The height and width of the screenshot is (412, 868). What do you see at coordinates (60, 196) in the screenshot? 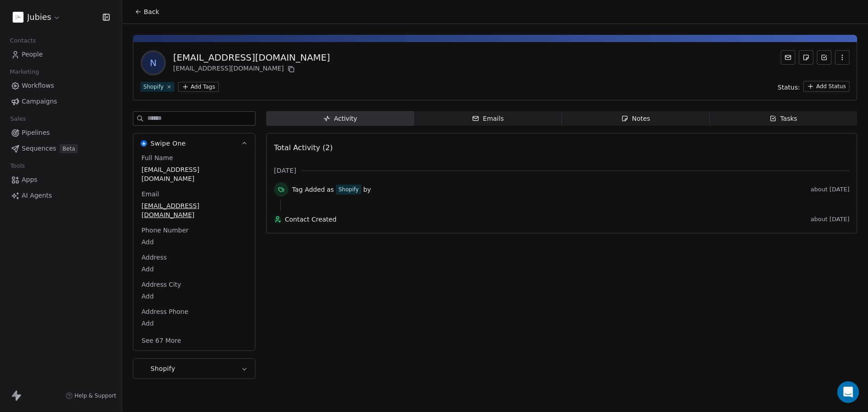
I see `a: AI Agents` at bounding box center [60, 196].